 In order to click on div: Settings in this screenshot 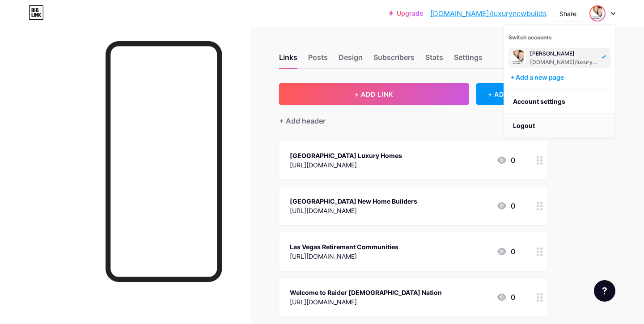, I will do `click(469, 60)`.